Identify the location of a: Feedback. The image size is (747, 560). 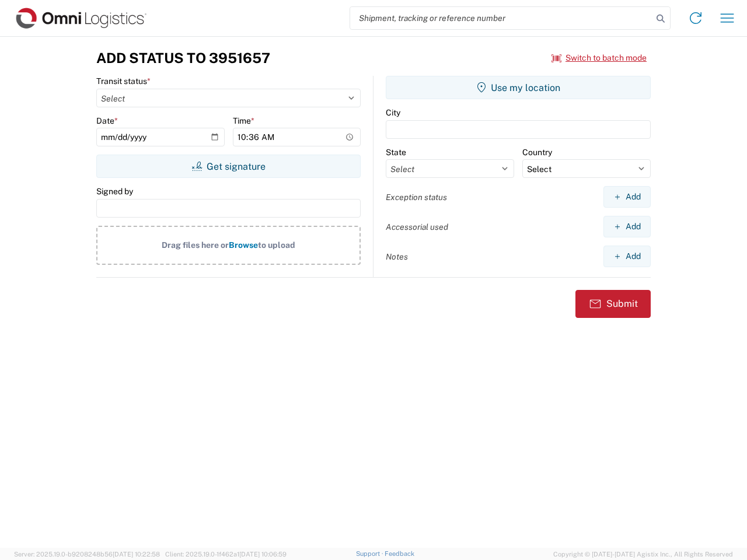
(399, 554).